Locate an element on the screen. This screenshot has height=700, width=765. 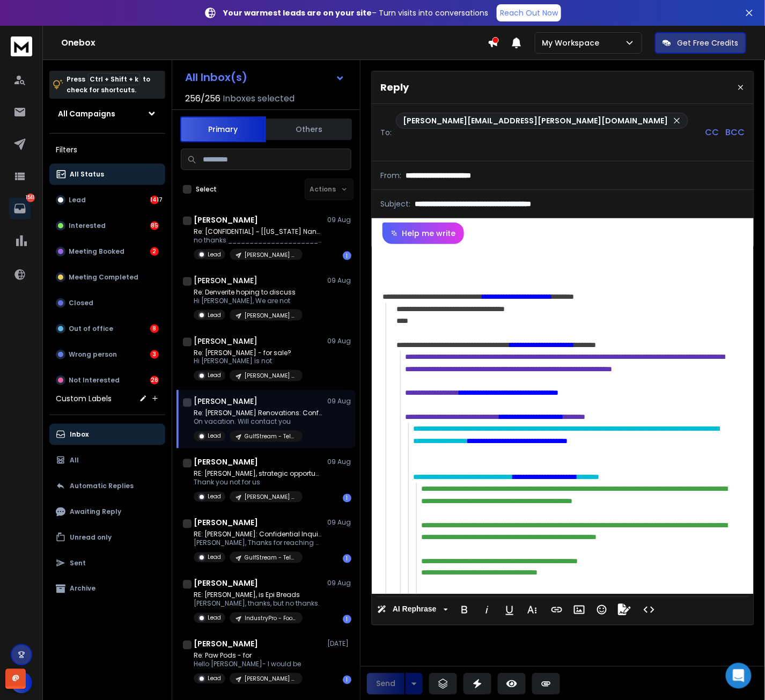
button: Unread only is located at coordinates (107, 537).